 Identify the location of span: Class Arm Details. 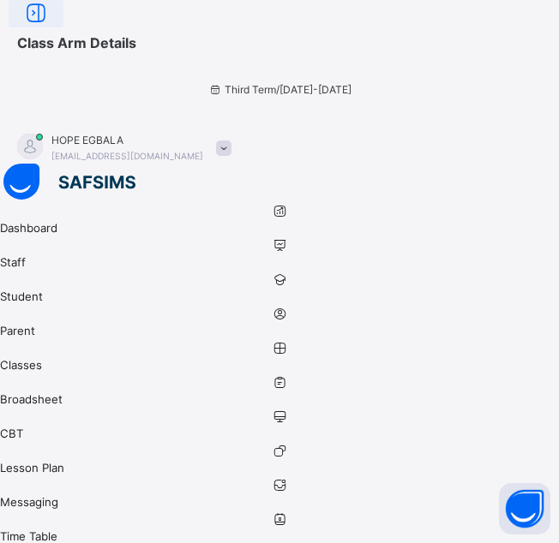
(76, 43).